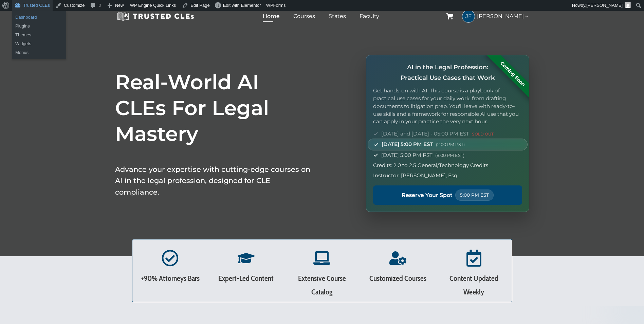 The height and width of the screenshot is (324, 644). What do you see at coordinates (246, 278) in the screenshot?
I see `span: Expert-Led Content` at bounding box center [246, 278].